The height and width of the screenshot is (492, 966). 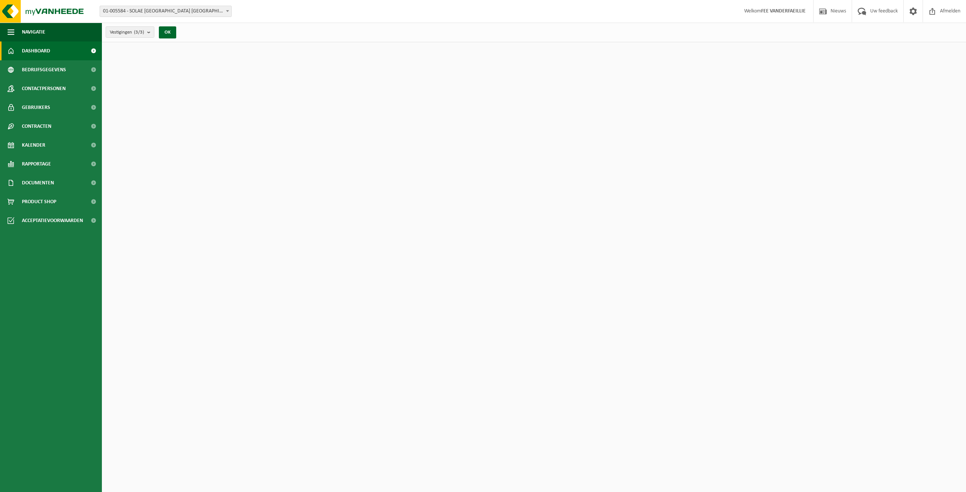 What do you see at coordinates (52, 221) in the screenshot?
I see `span: Acceptatievoorwaarden` at bounding box center [52, 221].